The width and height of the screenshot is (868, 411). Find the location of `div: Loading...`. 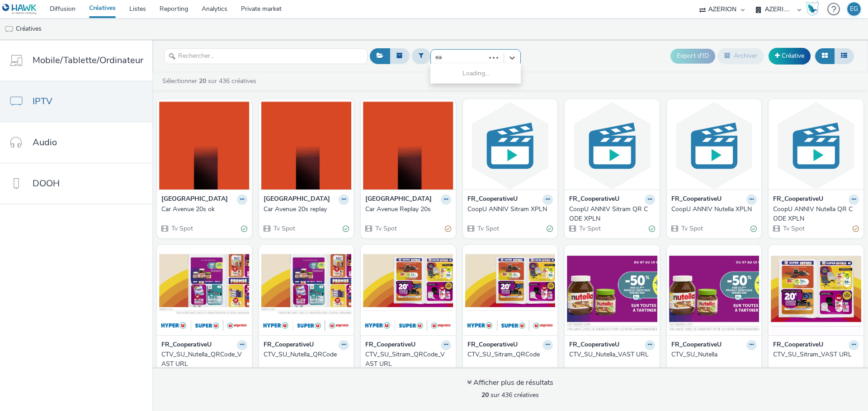

div: Loading... is located at coordinates (475, 74).